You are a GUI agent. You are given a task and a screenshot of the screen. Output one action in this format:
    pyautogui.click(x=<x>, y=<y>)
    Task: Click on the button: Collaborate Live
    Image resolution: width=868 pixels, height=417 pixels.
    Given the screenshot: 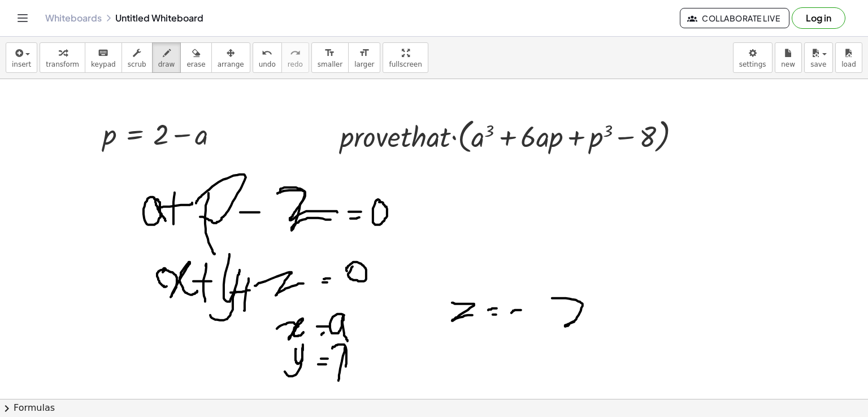 What is the action you would take?
    pyautogui.click(x=735, y=18)
    